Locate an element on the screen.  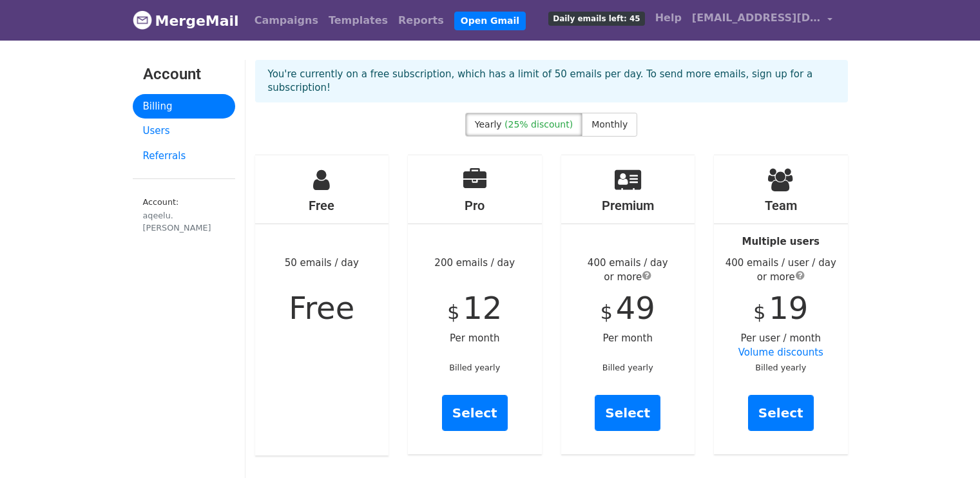
img: MergeMail logo is located at coordinates (143, 20).